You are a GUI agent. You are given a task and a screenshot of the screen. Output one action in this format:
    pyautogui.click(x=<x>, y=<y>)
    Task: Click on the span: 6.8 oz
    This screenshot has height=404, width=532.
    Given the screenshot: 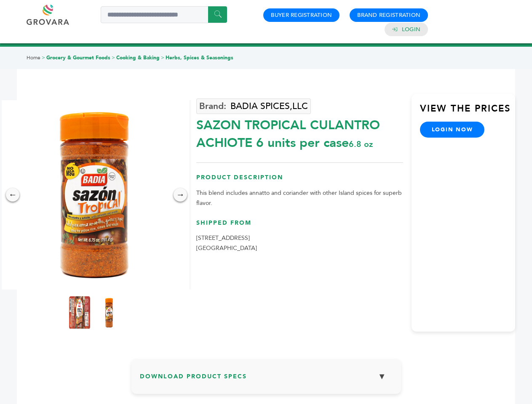 What is the action you would take?
    pyautogui.click(x=361, y=144)
    